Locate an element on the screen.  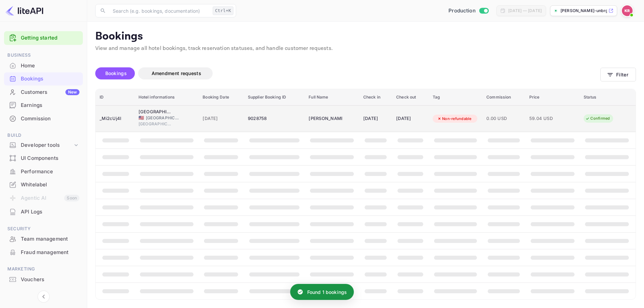
span: Marketing is located at coordinates (43, 269).